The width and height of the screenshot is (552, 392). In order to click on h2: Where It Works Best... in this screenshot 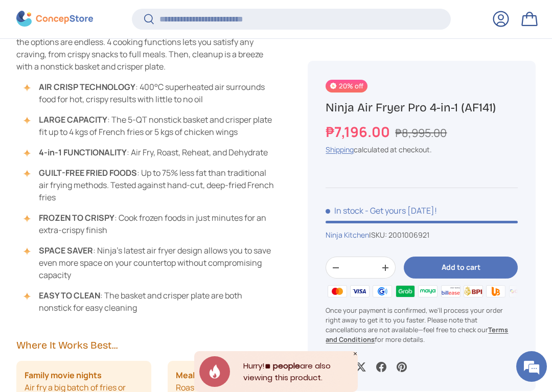, I will do `click(146, 345)`.